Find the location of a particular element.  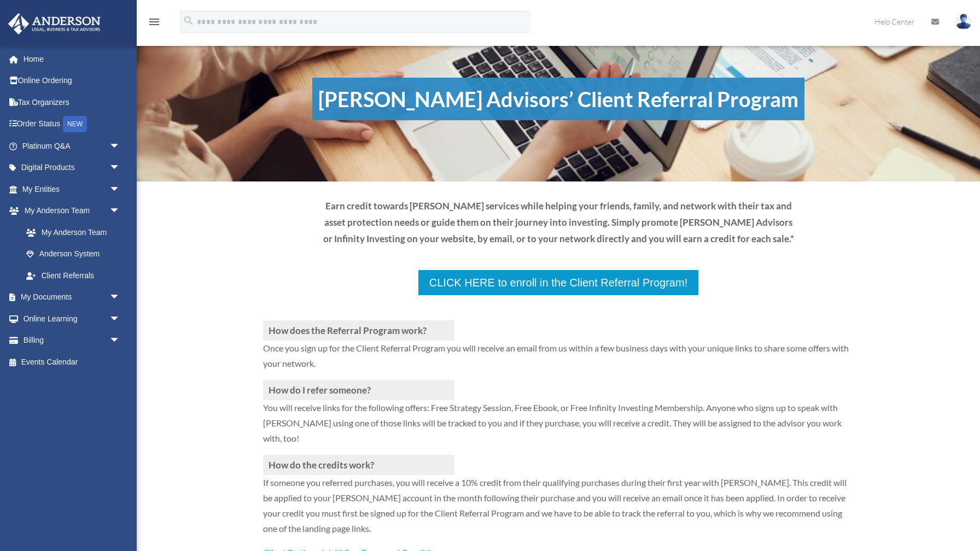

img: Anderson Advisors Platinum Portal is located at coordinates (54, 24).